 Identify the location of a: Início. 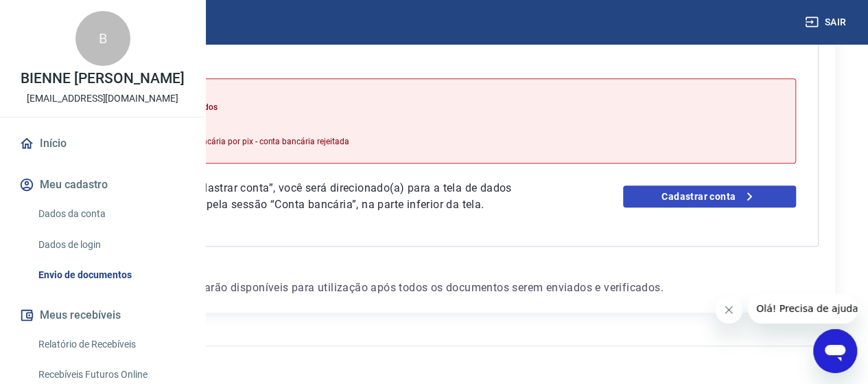
(102, 144).